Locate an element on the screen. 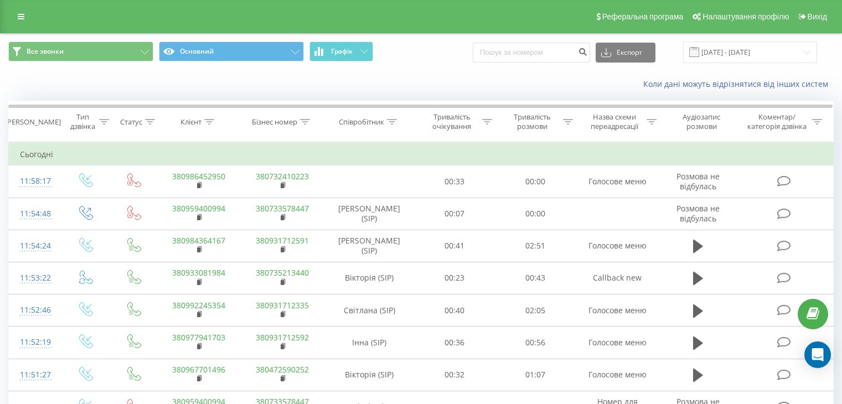 This screenshot has width=842, height=404. td: Сьогодні is located at coordinates (421, 154).